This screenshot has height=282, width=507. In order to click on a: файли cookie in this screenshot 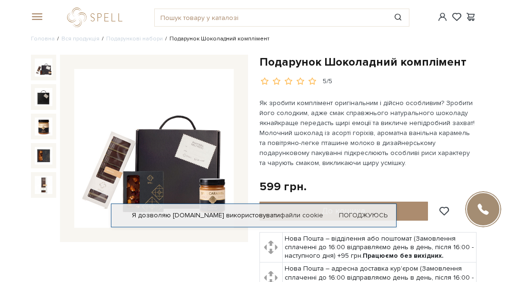, I will do `click(301, 215)`.